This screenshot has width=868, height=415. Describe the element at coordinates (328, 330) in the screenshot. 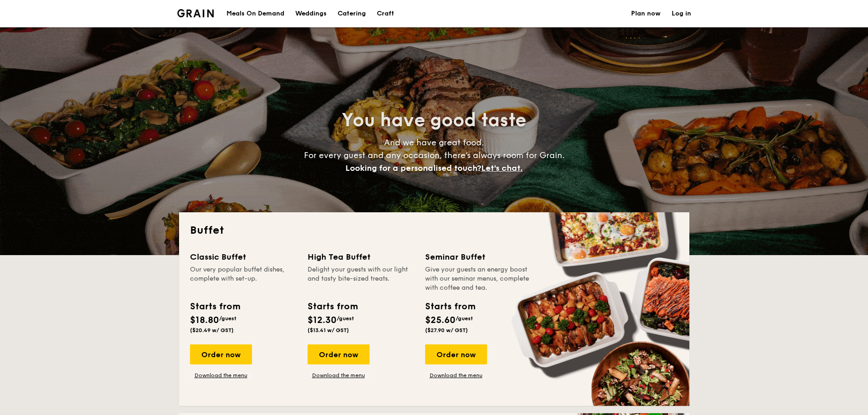

I see `span: ($13.41 w/ GST)` at that location.